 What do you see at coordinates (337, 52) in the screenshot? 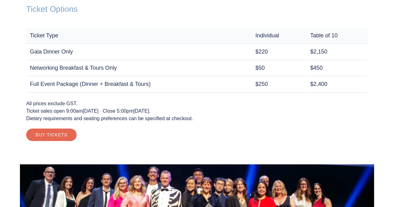
I see `td: $2,150` at bounding box center [337, 52].